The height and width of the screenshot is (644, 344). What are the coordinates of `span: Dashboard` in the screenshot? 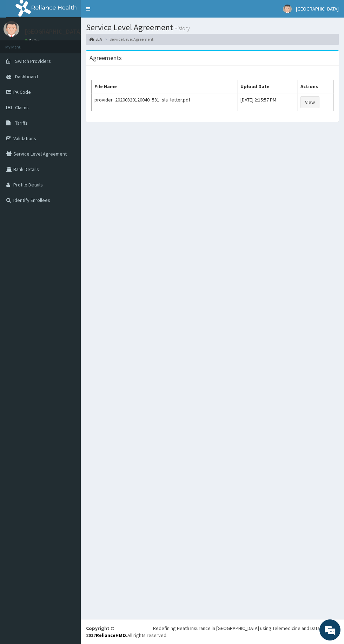 It's located at (26, 76).